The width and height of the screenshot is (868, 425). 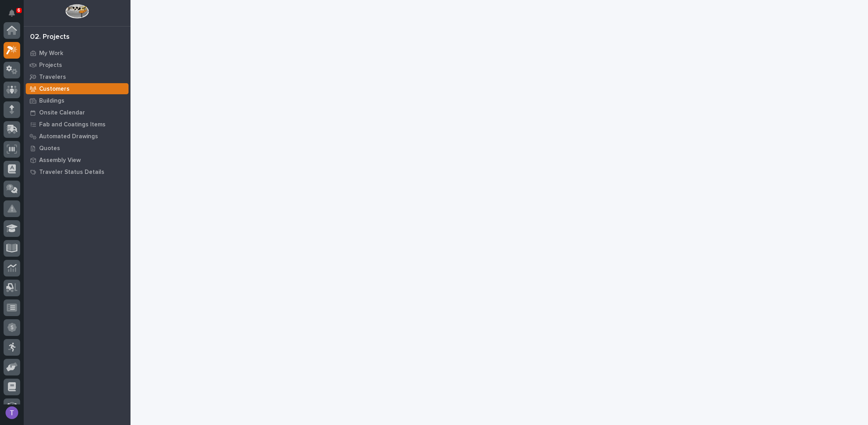 I want to click on div: 02. Projects, so click(x=49, y=37).